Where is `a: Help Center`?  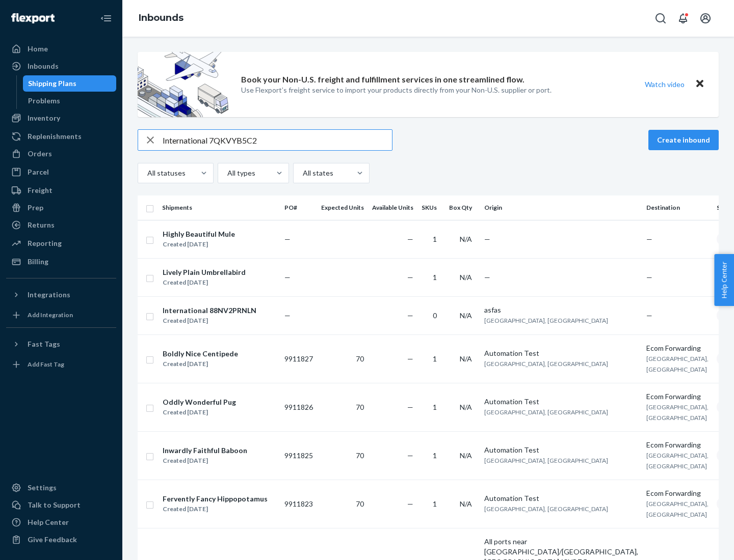
a: Help Center is located at coordinates (61, 522).